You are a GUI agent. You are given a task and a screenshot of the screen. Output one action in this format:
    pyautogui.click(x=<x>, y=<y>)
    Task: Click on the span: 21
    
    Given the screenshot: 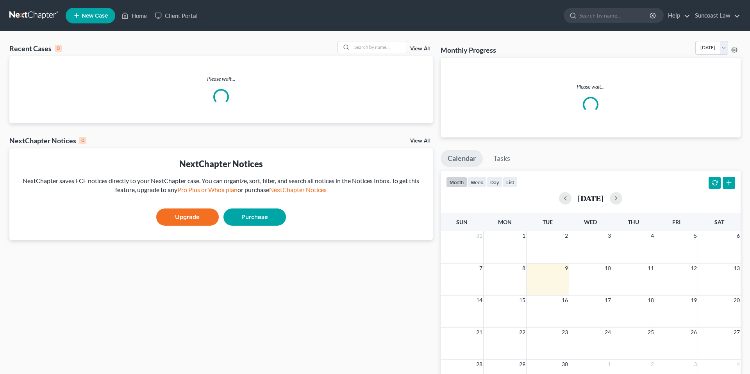 What is the action you would take?
    pyautogui.click(x=480, y=333)
    